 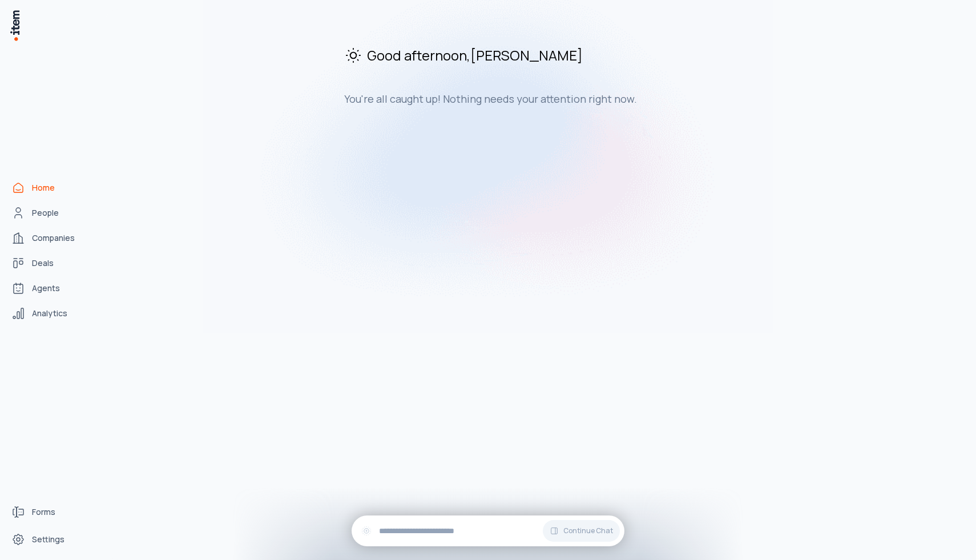 What do you see at coordinates (536, 98) in the screenshot?
I see `h3: You're all caught up! Nothing needs your attention right now.` at bounding box center [536, 98].